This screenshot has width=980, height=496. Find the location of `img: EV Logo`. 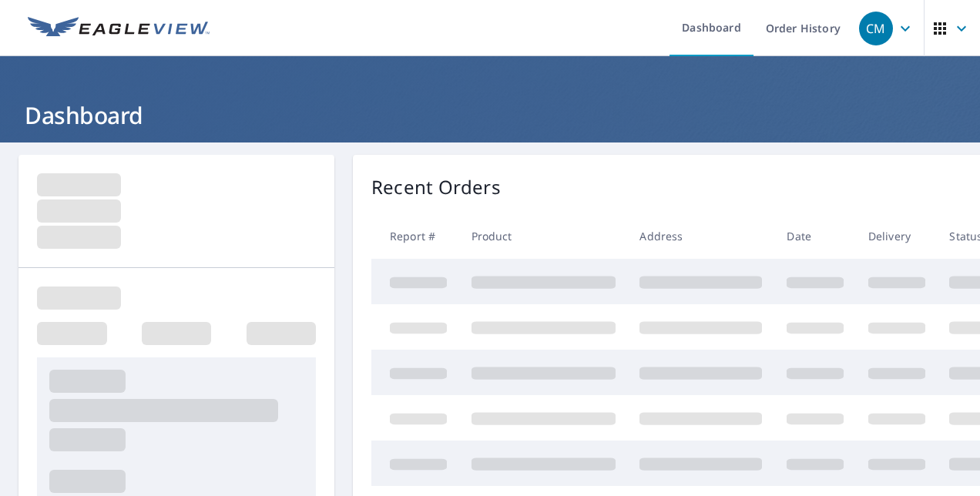

img: EV Logo is located at coordinates (118, 28).